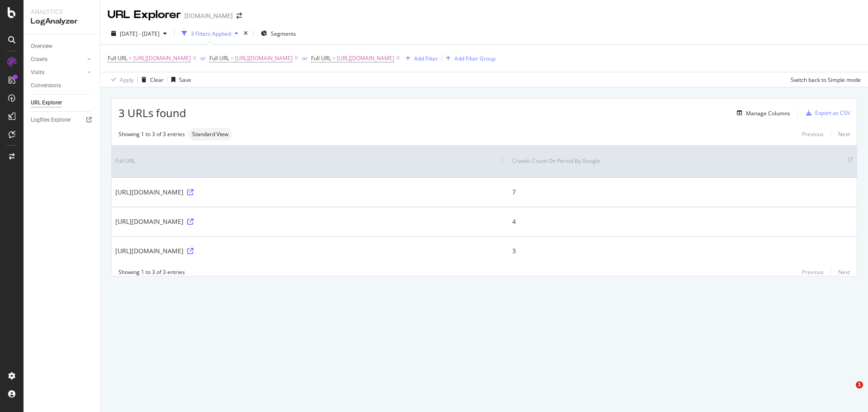 This screenshot has height=412, width=868. What do you see at coordinates (426, 58) in the screenshot?
I see `div: Add Filter` at bounding box center [426, 58].